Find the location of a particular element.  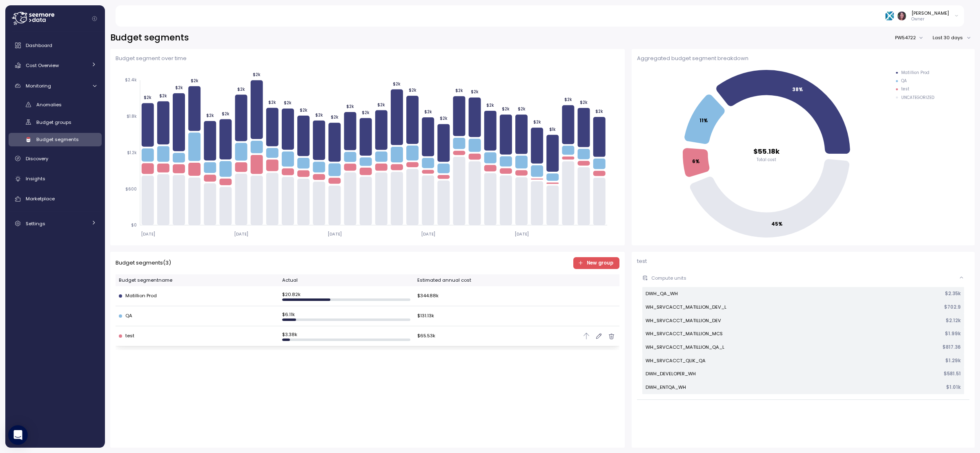

th: Estimated annual cost is located at coordinates (516, 280).